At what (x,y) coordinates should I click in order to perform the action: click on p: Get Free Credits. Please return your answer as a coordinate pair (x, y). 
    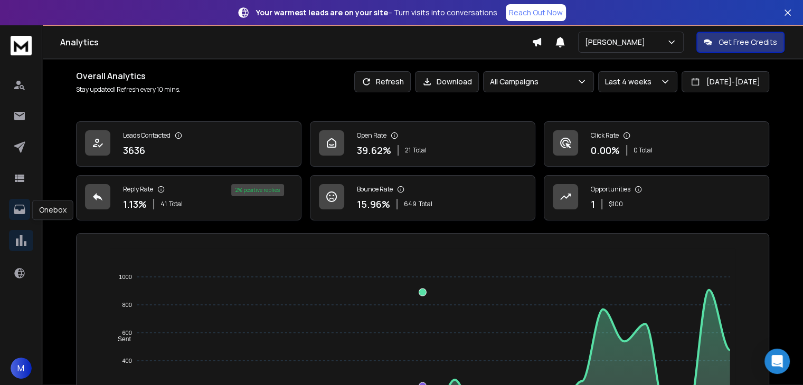
    Looking at the image, I should click on (747, 42).